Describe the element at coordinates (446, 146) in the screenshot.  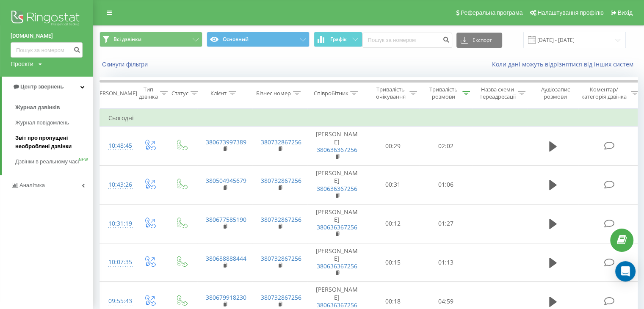
I see `td: 02:02` at that location.